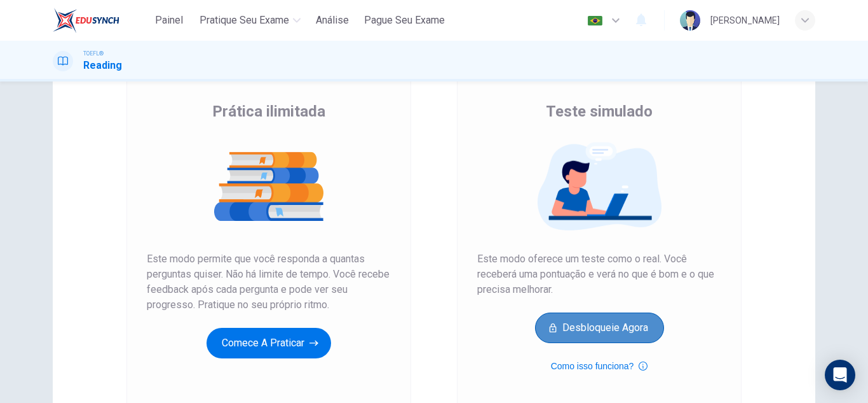 The height and width of the screenshot is (403, 868). I want to click on img: pt, so click(595, 21).